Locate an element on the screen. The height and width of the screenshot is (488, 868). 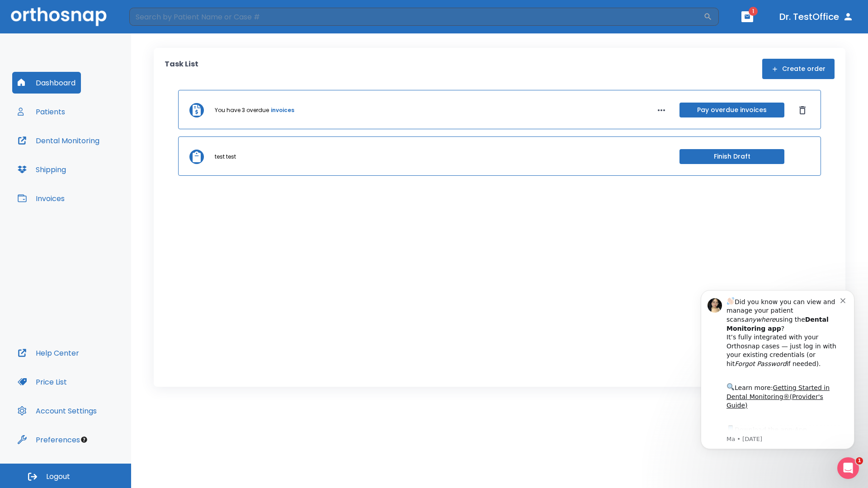
div: Learn more: ​ is located at coordinates (96, 122).